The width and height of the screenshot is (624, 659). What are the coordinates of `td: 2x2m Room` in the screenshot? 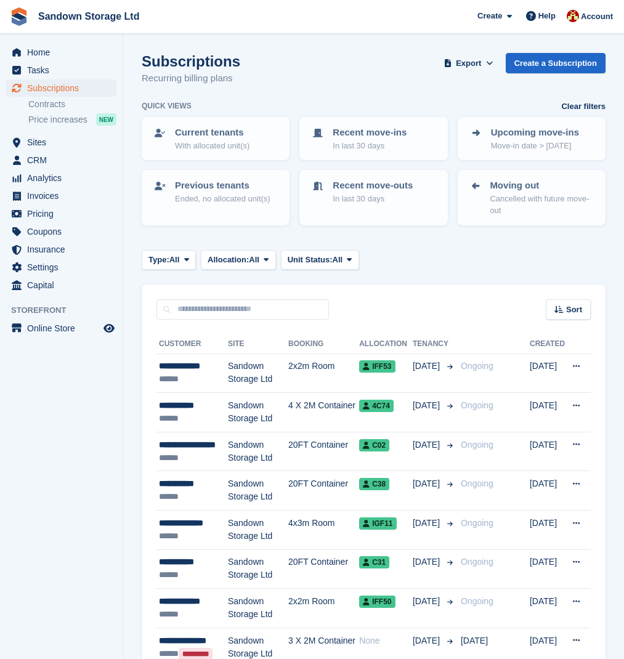 It's located at (324, 609).